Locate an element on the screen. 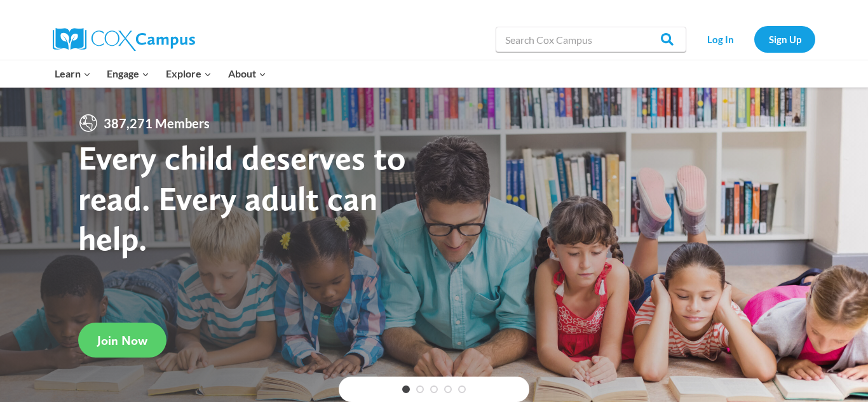 The width and height of the screenshot is (868, 402). a: 2 is located at coordinates (420, 389).